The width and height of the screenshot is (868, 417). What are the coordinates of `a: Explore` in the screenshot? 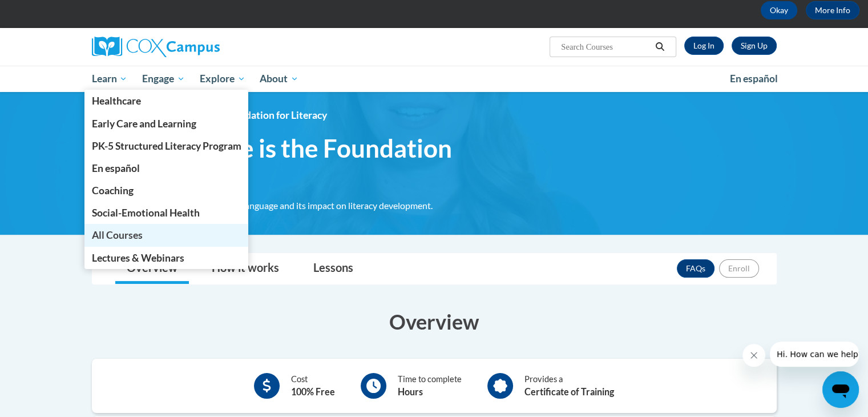 It's located at (222, 79).